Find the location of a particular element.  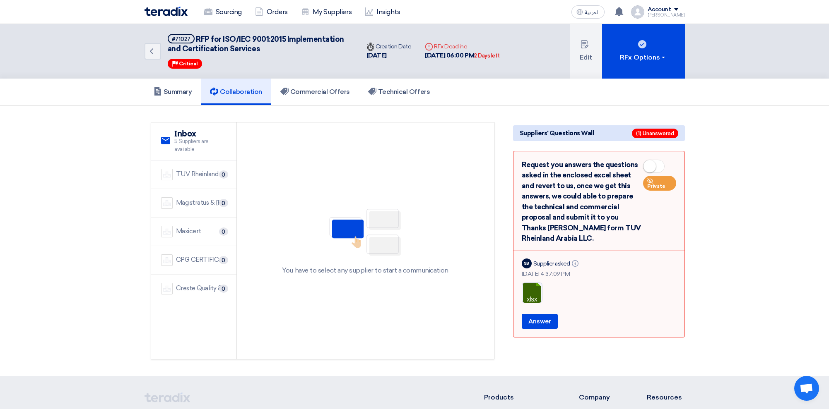

button: Edit is located at coordinates (586, 51).